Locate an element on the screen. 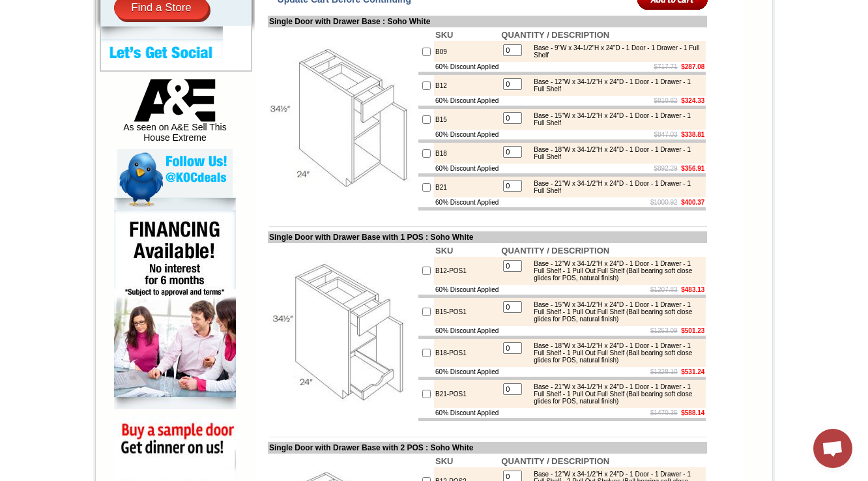 The width and height of the screenshot is (868, 481). s: $847.03 is located at coordinates (666, 134).